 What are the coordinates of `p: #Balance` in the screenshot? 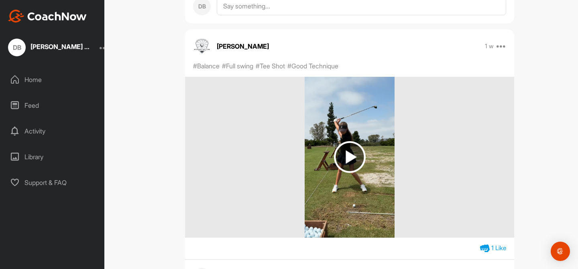 It's located at (206, 66).